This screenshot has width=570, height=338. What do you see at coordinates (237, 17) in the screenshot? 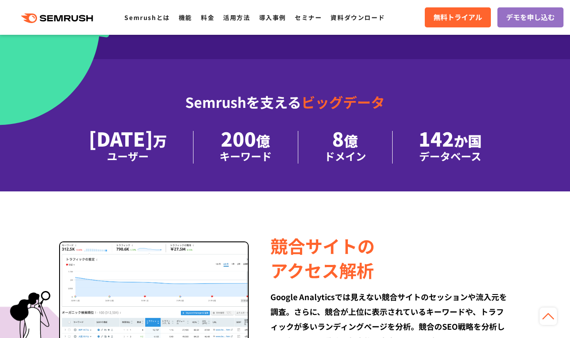
I see `a: 活用方法` at bounding box center [237, 17].